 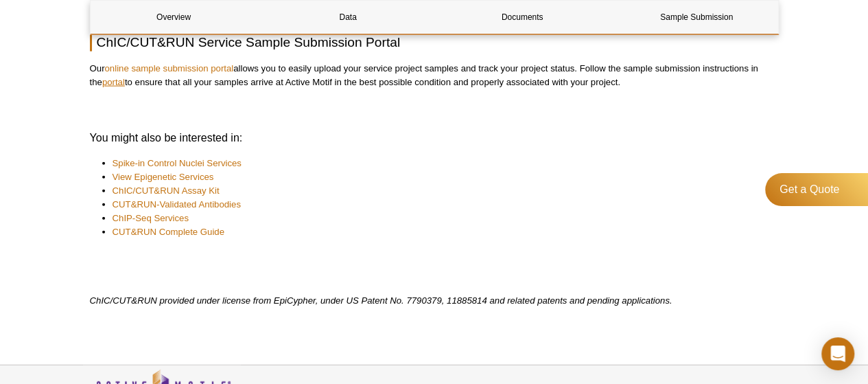 What do you see at coordinates (177, 205) in the screenshot?
I see `a: CUT&RUN-Validated Antibodies` at bounding box center [177, 205].